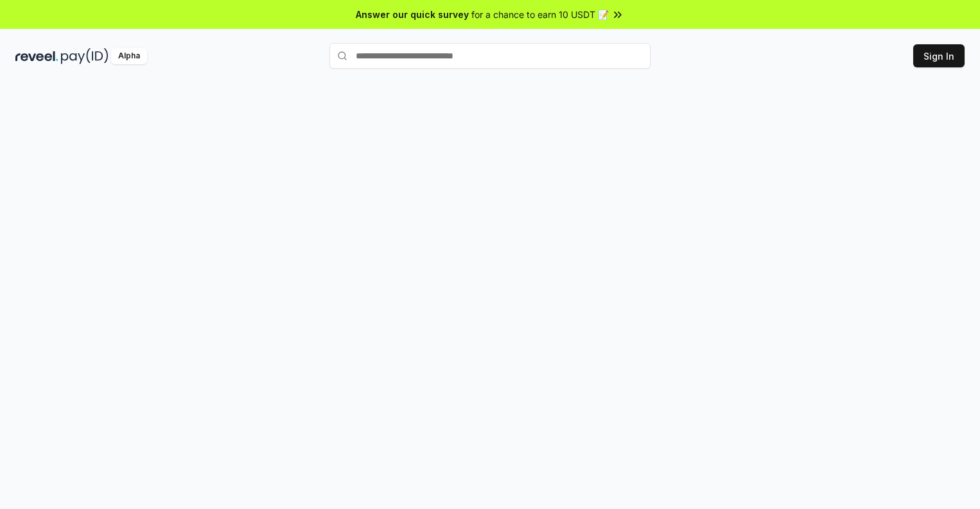  Describe the element at coordinates (540, 14) in the screenshot. I see `span: for a chance to earn 10 USDT 📝` at that location.